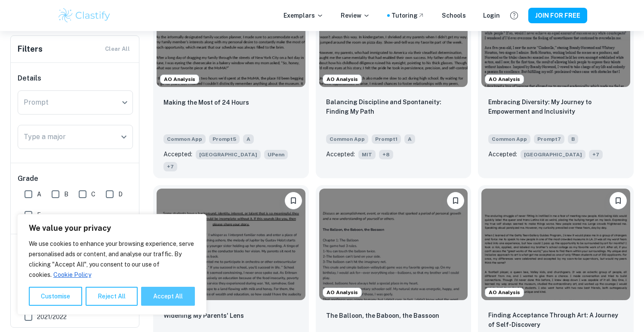 Image resolution: width=644 pixels, height=332 pixels. I want to click on p: Making the Most of 24 Hours, so click(206, 102).